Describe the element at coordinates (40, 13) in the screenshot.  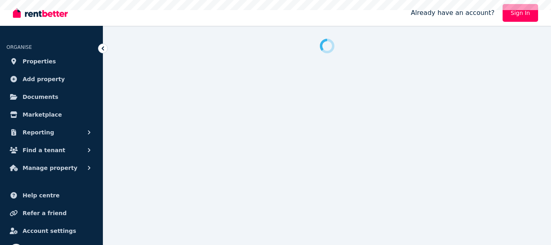
I see `img: RentBetter` at that location.